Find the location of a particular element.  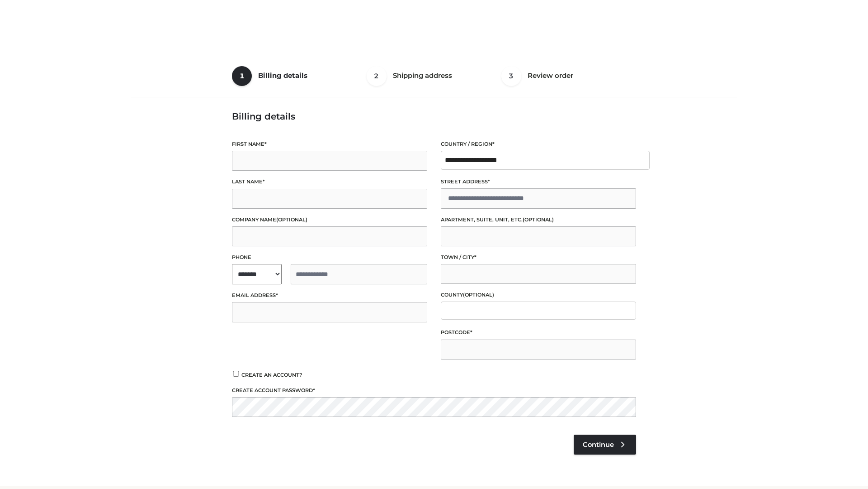

a: Continue is located at coordinates (605, 444).